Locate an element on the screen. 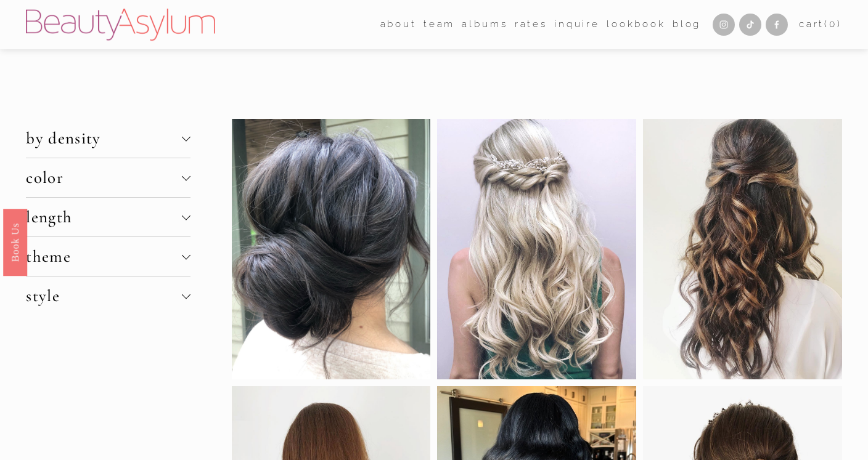 This screenshot has height=460, width=868. span: style is located at coordinates (104, 296).